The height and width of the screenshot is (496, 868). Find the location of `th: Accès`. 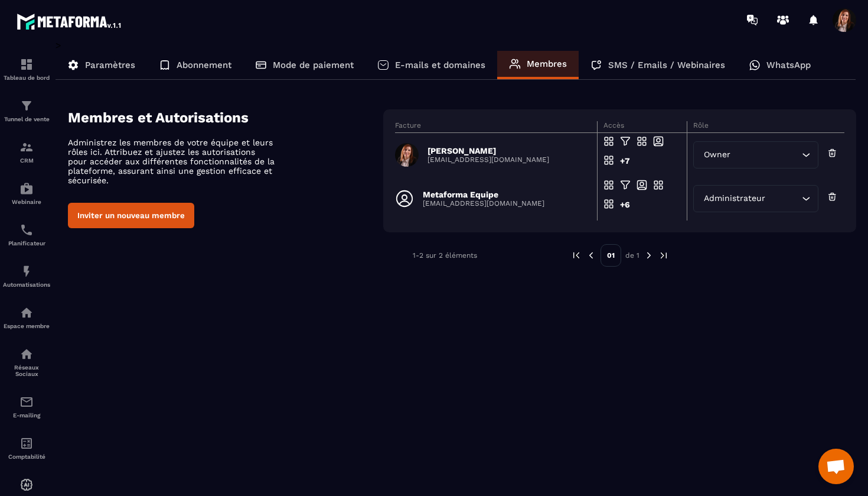

th: Accès is located at coordinates (641, 127).